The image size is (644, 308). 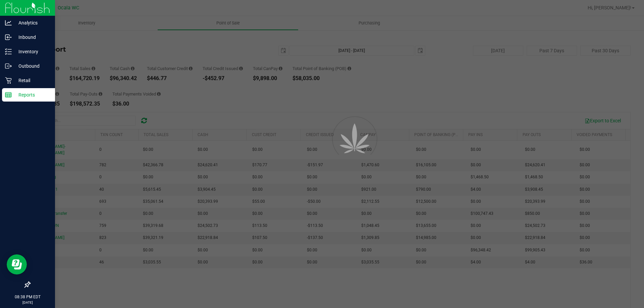 I want to click on p: Analytics, so click(x=32, y=23).